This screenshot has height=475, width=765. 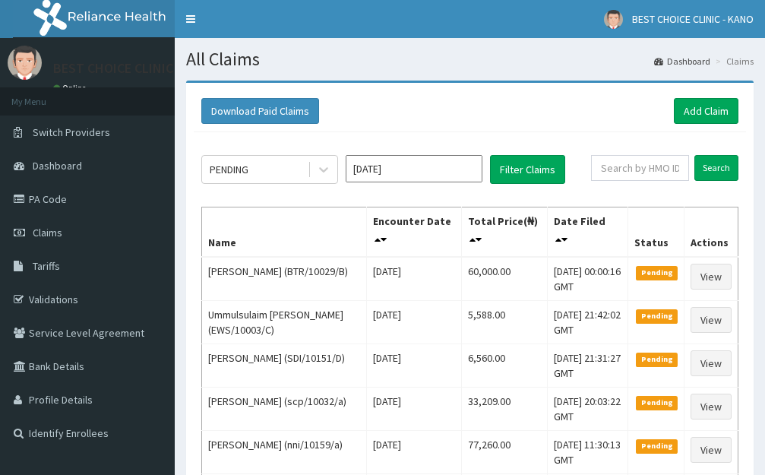 I want to click on td: 60,000.00, so click(x=504, y=279).